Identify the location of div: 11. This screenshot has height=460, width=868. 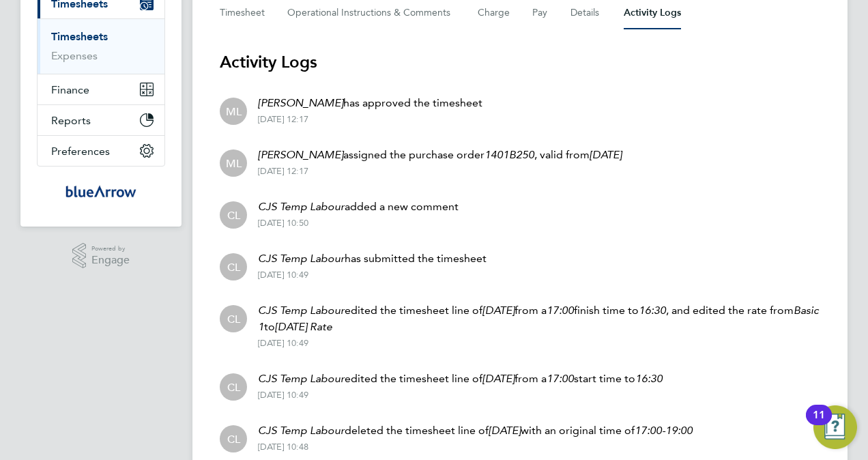
(819, 424).